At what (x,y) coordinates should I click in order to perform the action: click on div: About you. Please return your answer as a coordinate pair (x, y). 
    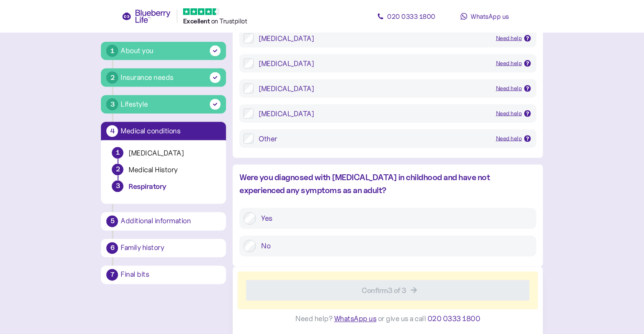
    Looking at the image, I should click on (137, 50).